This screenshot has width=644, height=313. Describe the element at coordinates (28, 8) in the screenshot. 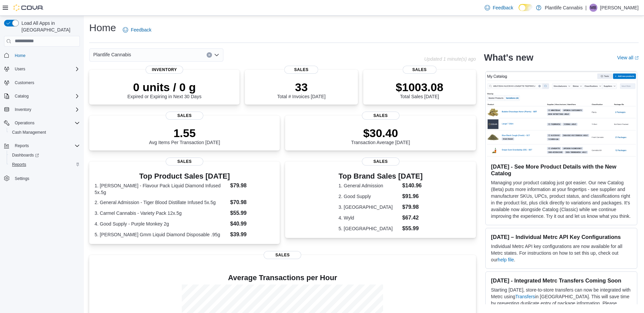

I see `img: Cova` at that location.